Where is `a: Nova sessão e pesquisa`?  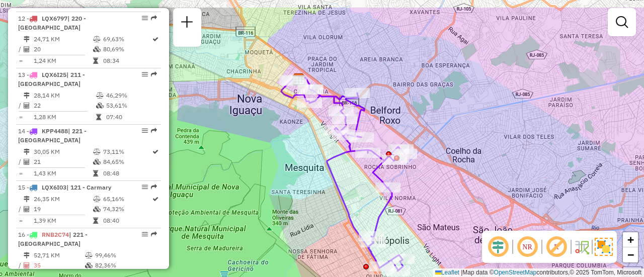
a: Nova sessão e pesquisa is located at coordinates (187, 23).